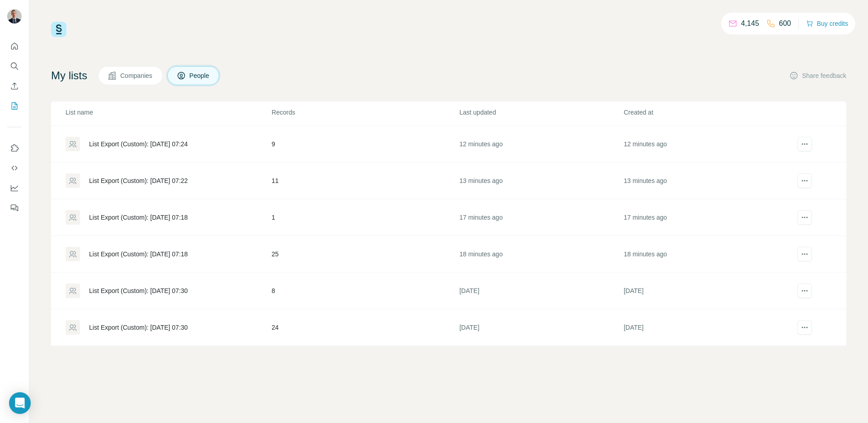  What do you see at coordinates (827, 24) in the screenshot?
I see `button: Buy credits` at bounding box center [827, 24].